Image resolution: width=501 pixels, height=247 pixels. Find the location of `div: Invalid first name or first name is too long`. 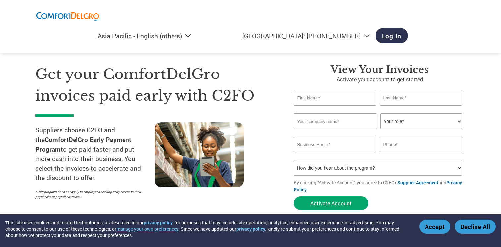

div: Invalid first name or first name is too long is located at coordinates (335, 108).